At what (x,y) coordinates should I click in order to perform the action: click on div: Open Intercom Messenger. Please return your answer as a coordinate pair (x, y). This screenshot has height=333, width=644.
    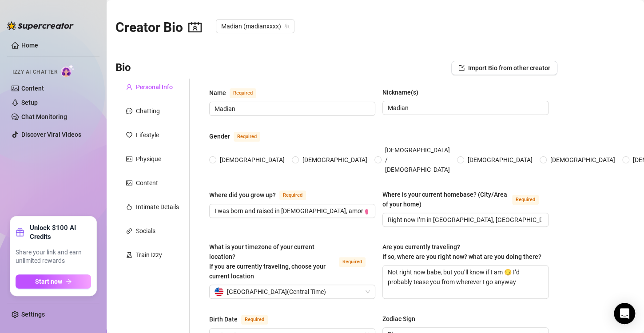
    Looking at the image, I should click on (625, 314).